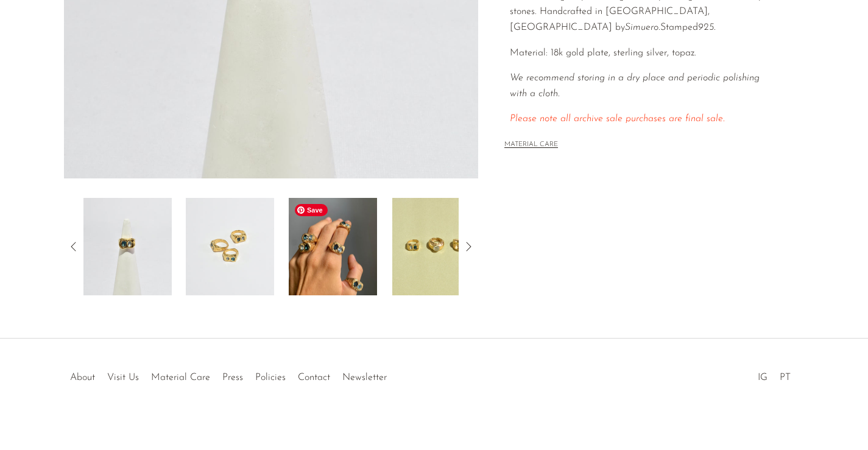  I want to click on ul: Quick links, so click(228, 374).